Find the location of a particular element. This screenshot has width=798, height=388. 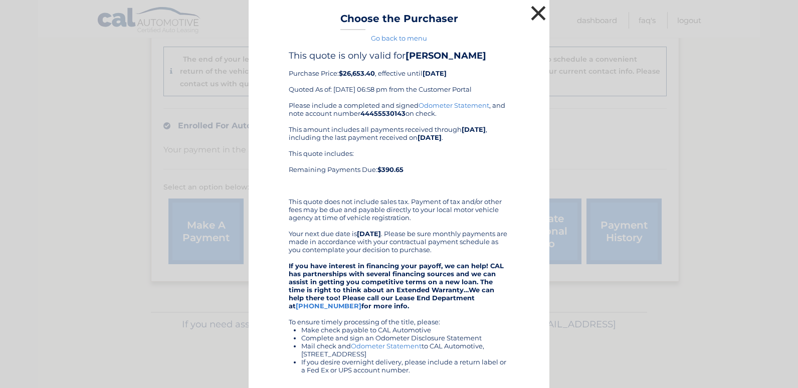

li: If you desire overnight delivery, please include a return label or a Fed Ex or UPS account number. is located at coordinates (405, 366).